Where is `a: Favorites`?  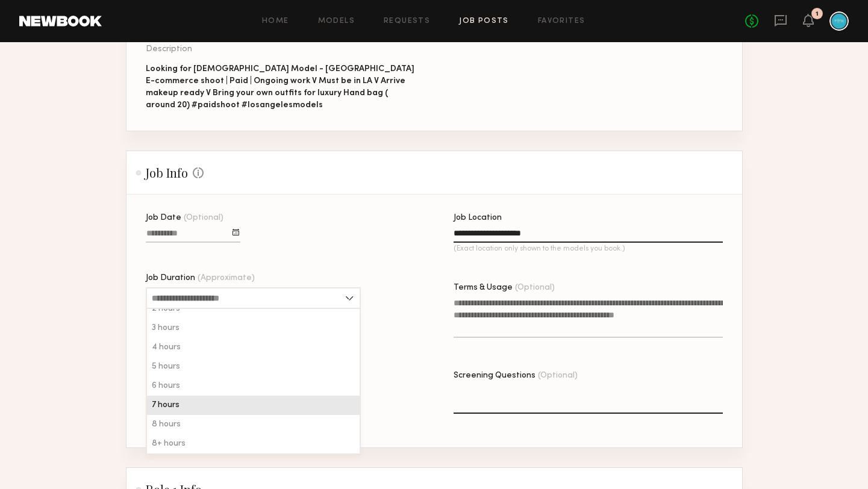 a: Favorites is located at coordinates (561, 21).